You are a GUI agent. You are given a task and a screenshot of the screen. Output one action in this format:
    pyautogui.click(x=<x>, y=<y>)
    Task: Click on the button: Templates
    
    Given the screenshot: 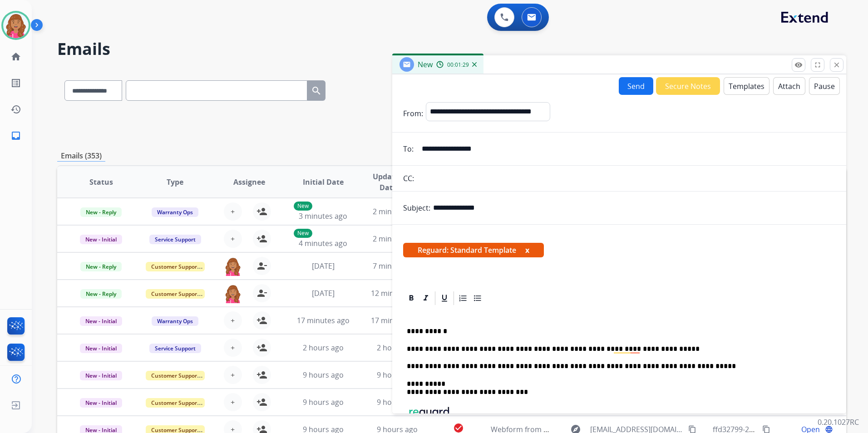 What is the action you would take?
    pyautogui.click(x=747, y=86)
    